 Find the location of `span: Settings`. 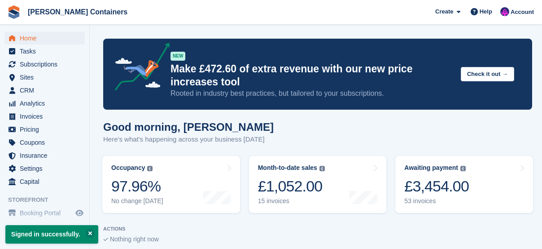

span: Settings is located at coordinates (47, 168).